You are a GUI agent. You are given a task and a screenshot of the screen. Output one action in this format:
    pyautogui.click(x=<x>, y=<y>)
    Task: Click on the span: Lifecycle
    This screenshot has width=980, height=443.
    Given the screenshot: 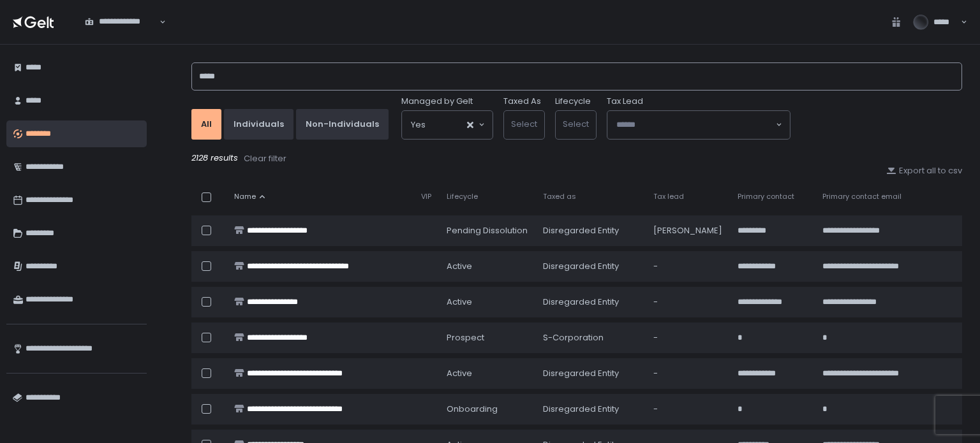 What is the action you would take?
    pyautogui.click(x=462, y=196)
    